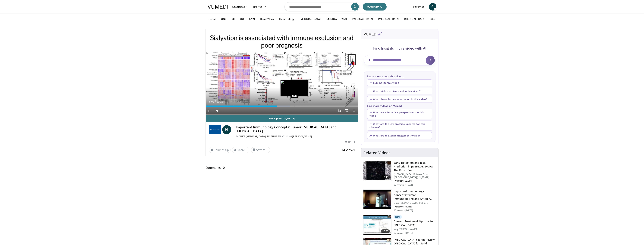 Image resolution: width=644 pixels, height=245 pixels. Describe the element at coordinates (212, 19) in the screenshot. I see `button: Breast` at that location.